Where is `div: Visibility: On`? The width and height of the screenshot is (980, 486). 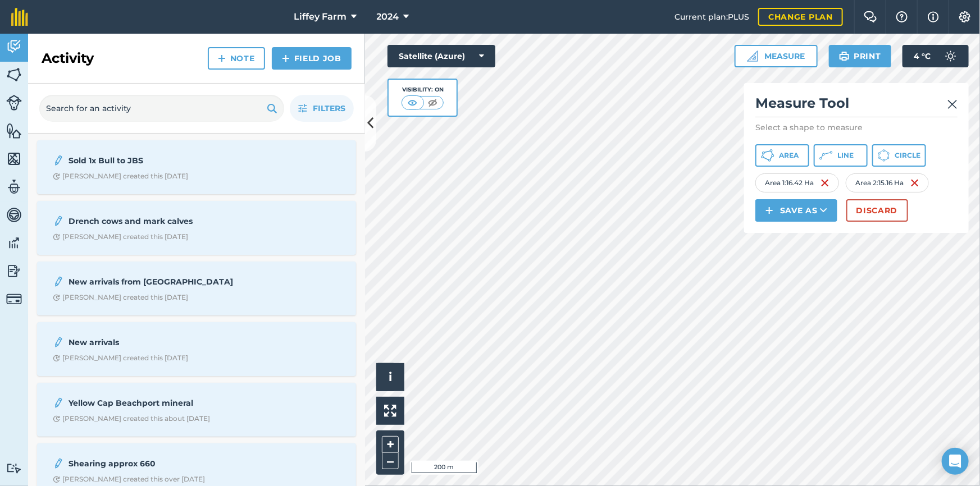 div: Visibility: On is located at coordinates (423, 90).